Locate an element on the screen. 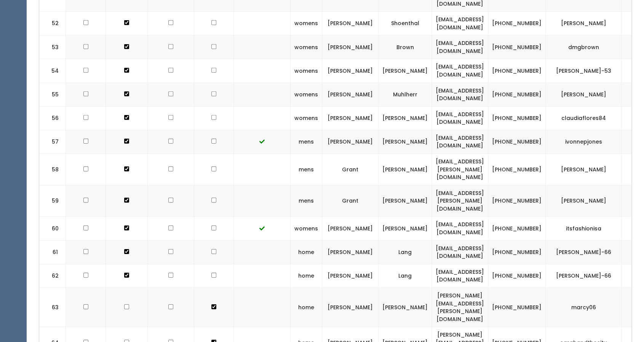 The image size is (644, 342). td: 53 is located at coordinates (53, 47).